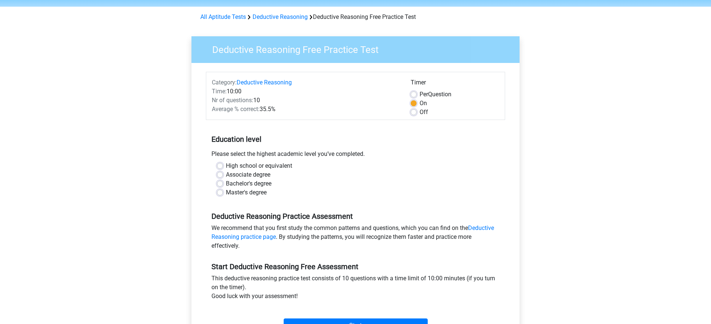 This screenshot has width=711, height=324. What do you see at coordinates (355, 216) in the screenshot?
I see `h5: Deductive Reasoning Practice Assessment` at bounding box center [355, 216].